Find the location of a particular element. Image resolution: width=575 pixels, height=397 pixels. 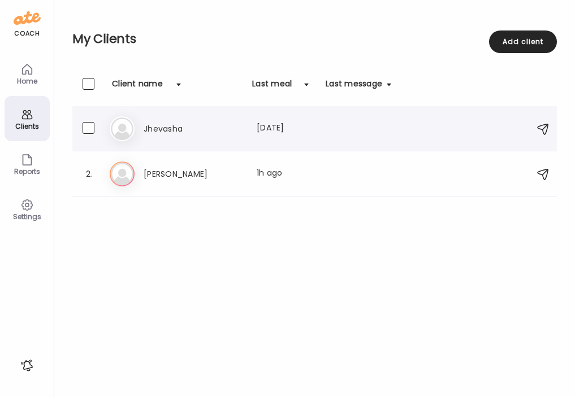

div: Home is located at coordinates (27, 81).